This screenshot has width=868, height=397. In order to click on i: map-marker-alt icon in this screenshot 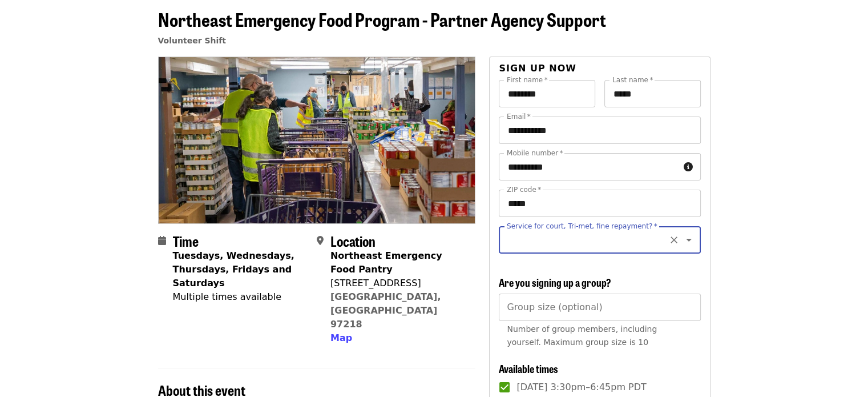, I will do `click(320, 240)`.